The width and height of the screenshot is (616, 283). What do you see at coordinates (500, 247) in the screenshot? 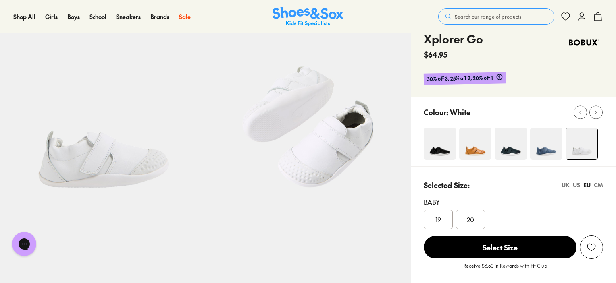
I see `button: Select Size` at bounding box center [500, 247].